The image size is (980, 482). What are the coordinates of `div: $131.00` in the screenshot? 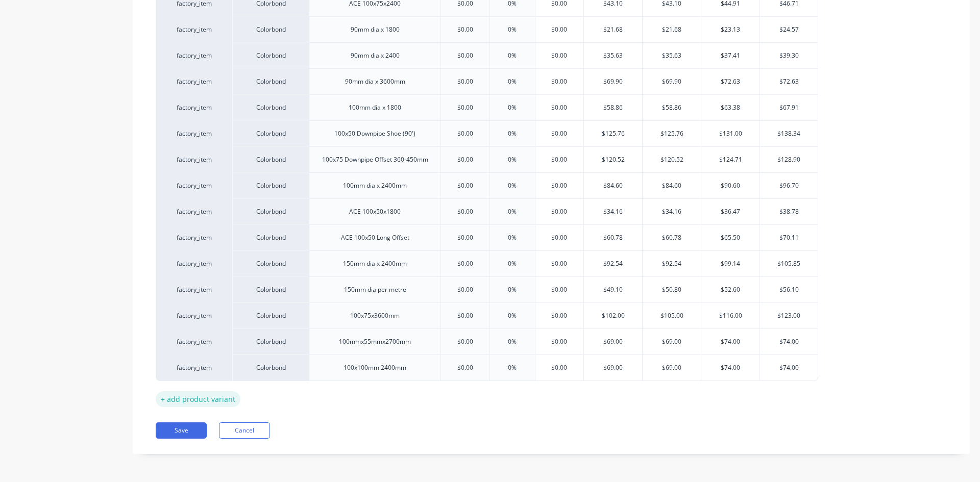 It's located at (730, 134).